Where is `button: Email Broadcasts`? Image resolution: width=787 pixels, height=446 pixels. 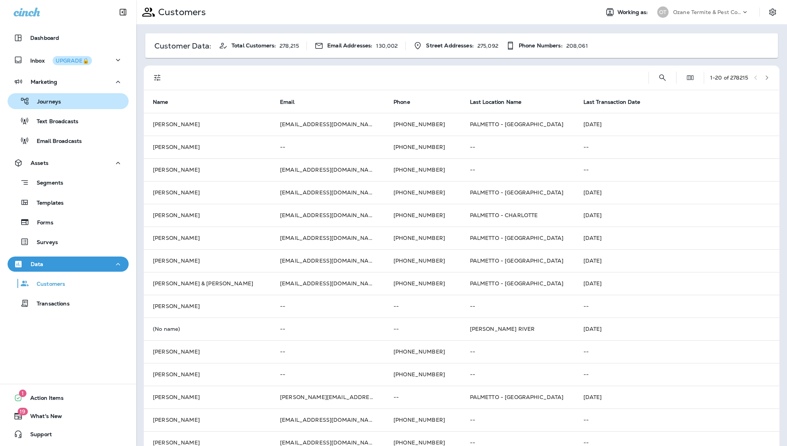 button: Email Broadcasts is located at coordinates (68, 140).